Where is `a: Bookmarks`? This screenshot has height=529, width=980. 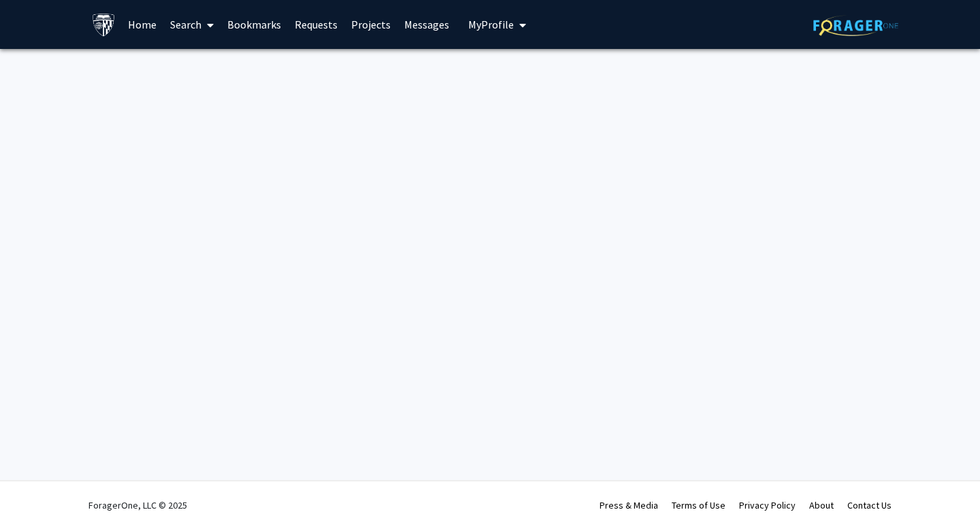 a: Bookmarks is located at coordinates (254, 24).